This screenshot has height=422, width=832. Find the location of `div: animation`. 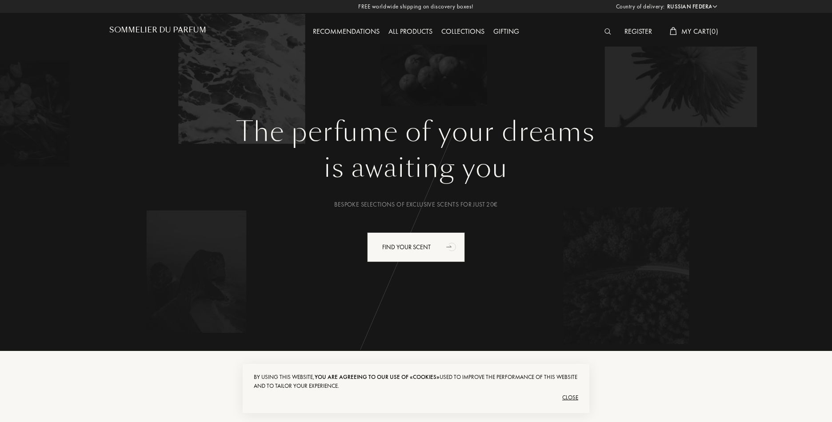

div: animation is located at coordinates (452, 247).